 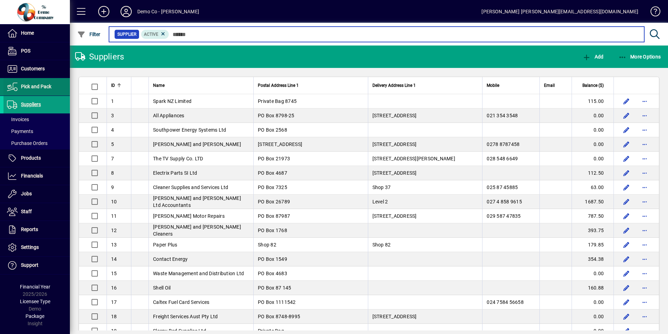 What do you see at coordinates (113, 130) in the screenshot?
I see `span: 4` at bounding box center [113, 130].